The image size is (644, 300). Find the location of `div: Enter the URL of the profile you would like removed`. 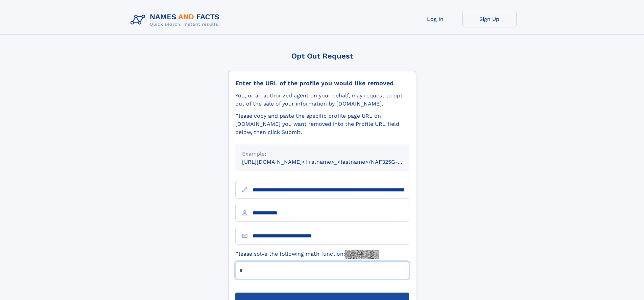

div: Enter the URL of the profile you would like removed is located at coordinates (322, 83).